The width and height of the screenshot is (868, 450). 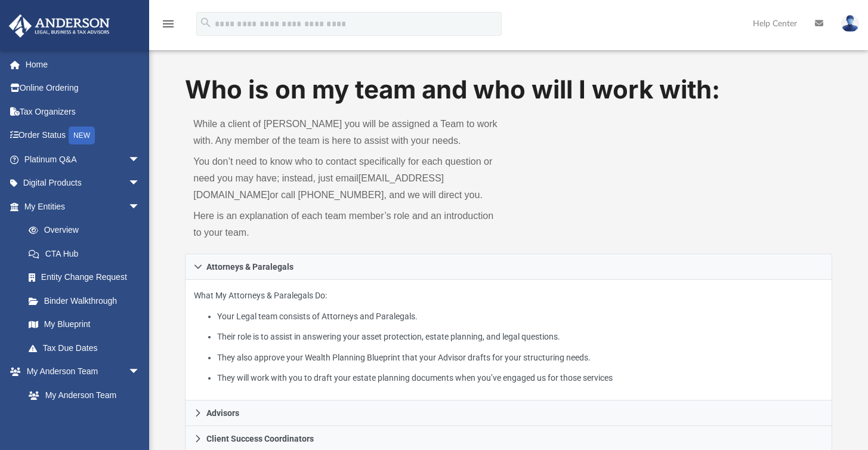 I want to click on h1: Who is on my team and who will I work with:, so click(x=508, y=90).